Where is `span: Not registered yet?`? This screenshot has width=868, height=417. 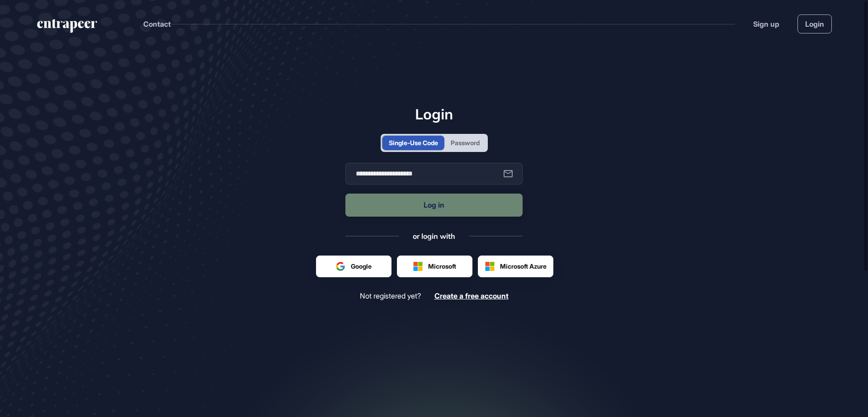
span: Not registered yet? is located at coordinates (390, 296).